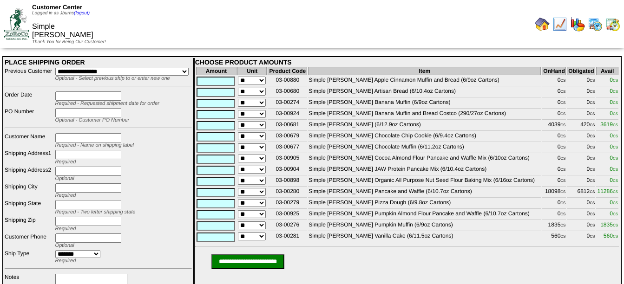 This screenshot has width=624, height=284. I want to click on span: Customer Center, so click(57, 7).